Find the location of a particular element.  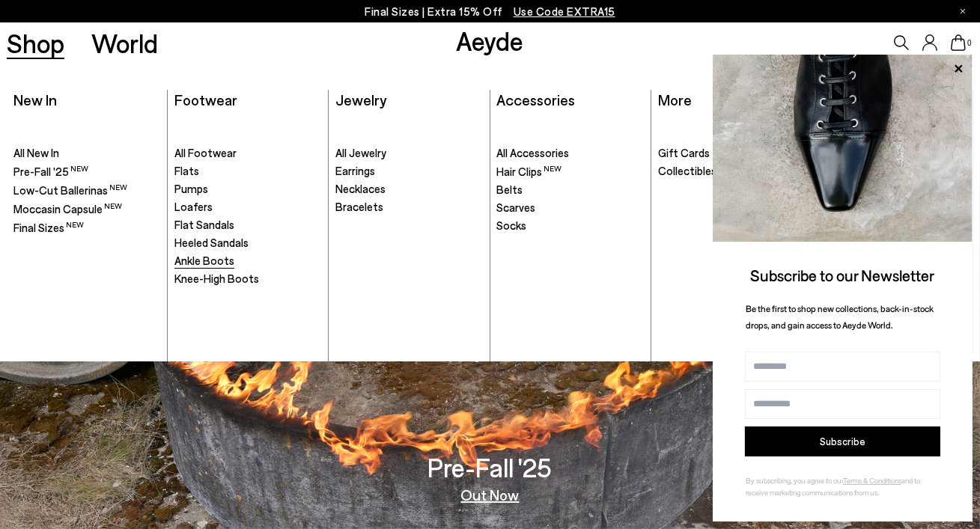

a: Socks is located at coordinates (570, 226).